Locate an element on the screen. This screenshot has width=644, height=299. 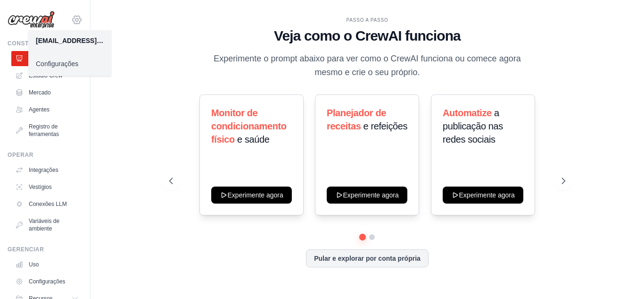
font: Uso is located at coordinates (33, 265).